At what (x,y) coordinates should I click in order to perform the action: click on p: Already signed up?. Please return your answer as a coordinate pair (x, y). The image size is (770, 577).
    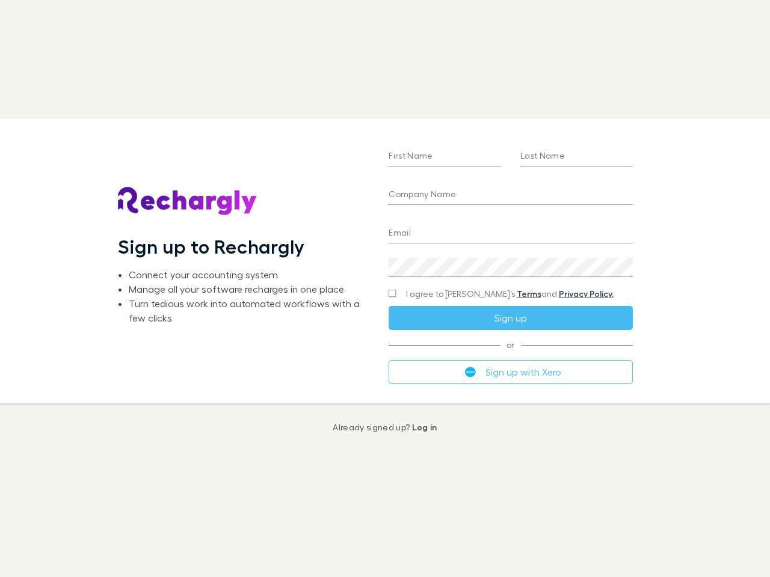
    Looking at the image, I should click on (384, 427).